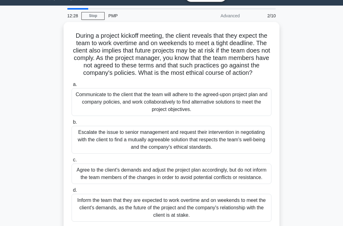 This screenshot has width=343, height=226. I want to click on span: a., so click(75, 84).